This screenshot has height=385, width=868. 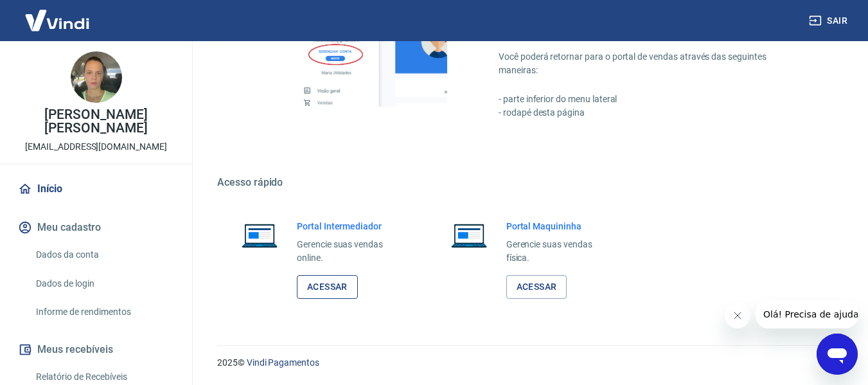 I want to click on button: Meus recebíveis, so click(x=95, y=349).